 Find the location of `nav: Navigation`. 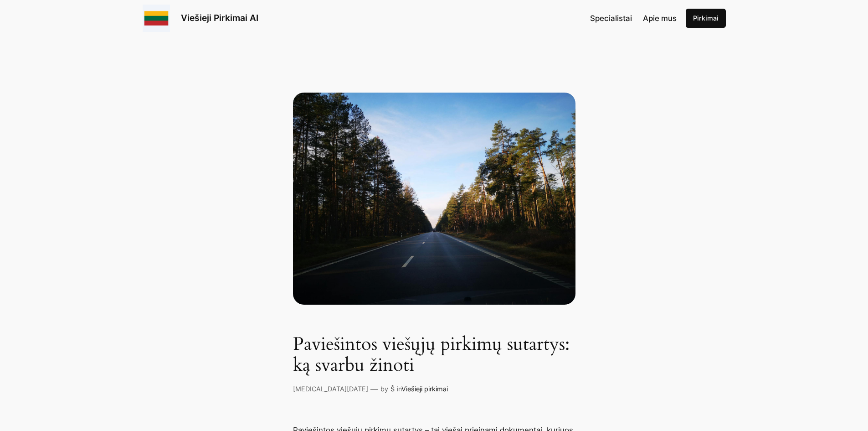

nav: Navigation is located at coordinates (633, 19).